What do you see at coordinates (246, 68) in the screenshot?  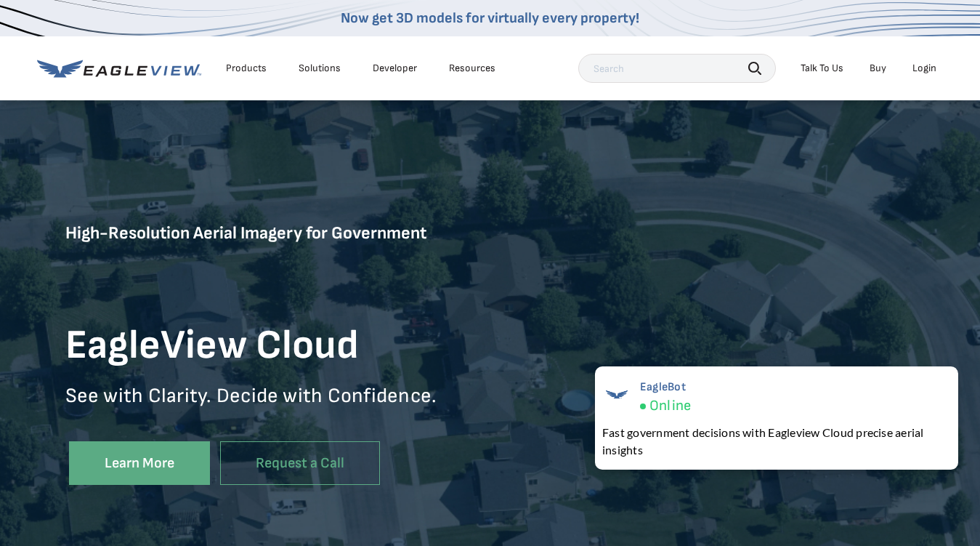 I see `div: Products` at bounding box center [246, 68].